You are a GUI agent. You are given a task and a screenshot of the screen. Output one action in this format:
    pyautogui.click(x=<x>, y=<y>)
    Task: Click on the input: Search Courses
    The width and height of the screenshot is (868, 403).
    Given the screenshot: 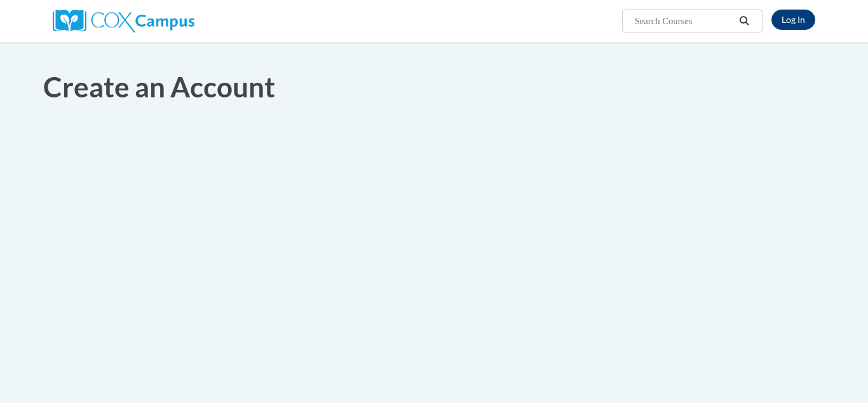 What is the action you would take?
    pyautogui.click(x=684, y=21)
    